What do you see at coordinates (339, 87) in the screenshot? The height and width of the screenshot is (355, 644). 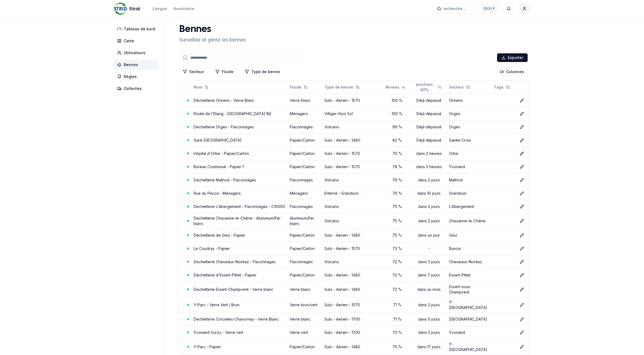 I see `span: Type de benne` at bounding box center [339, 87].